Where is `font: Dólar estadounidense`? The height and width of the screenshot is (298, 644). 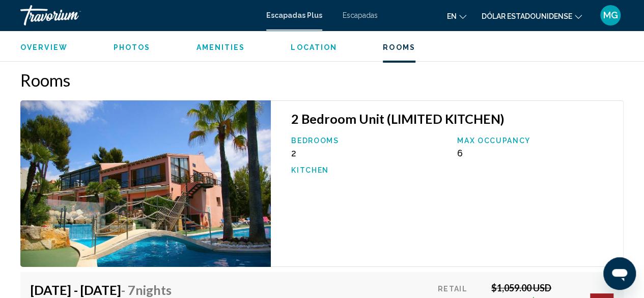
font: Dólar estadounidense is located at coordinates (527, 16).